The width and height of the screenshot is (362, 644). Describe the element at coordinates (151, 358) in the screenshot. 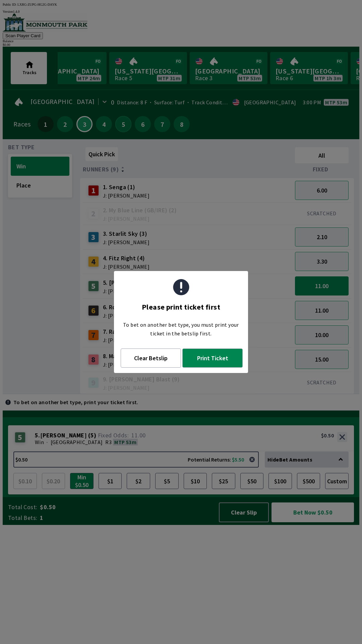

I see `button: Clear Betslip` at that location.